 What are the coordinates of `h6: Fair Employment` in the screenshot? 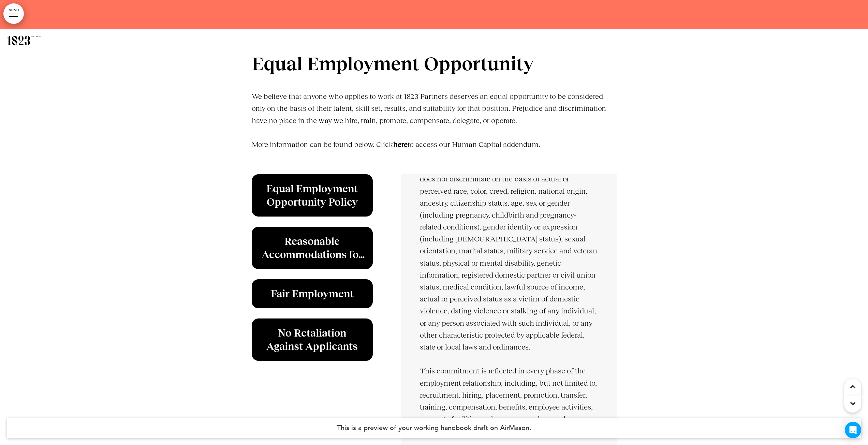 It's located at (312, 293).